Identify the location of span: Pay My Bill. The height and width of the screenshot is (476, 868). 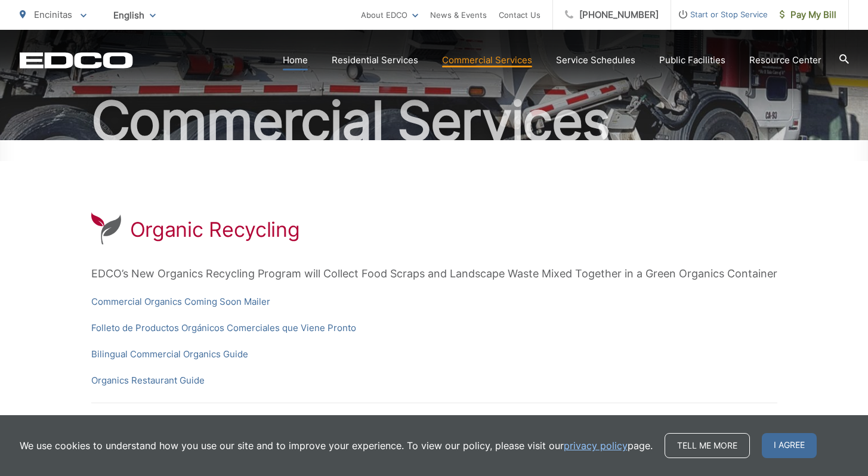
(808, 15).